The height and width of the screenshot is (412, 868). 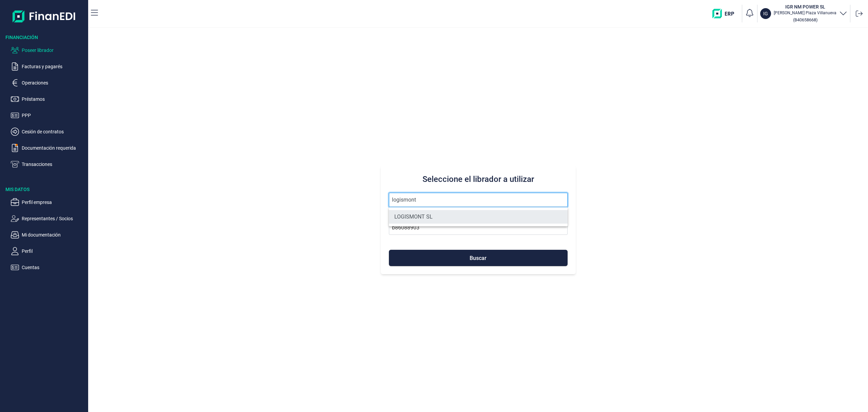 What do you see at coordinates (48, 202) in the screenshot?
I see `button: Perfil empresa` at bounding box center [48, 202].